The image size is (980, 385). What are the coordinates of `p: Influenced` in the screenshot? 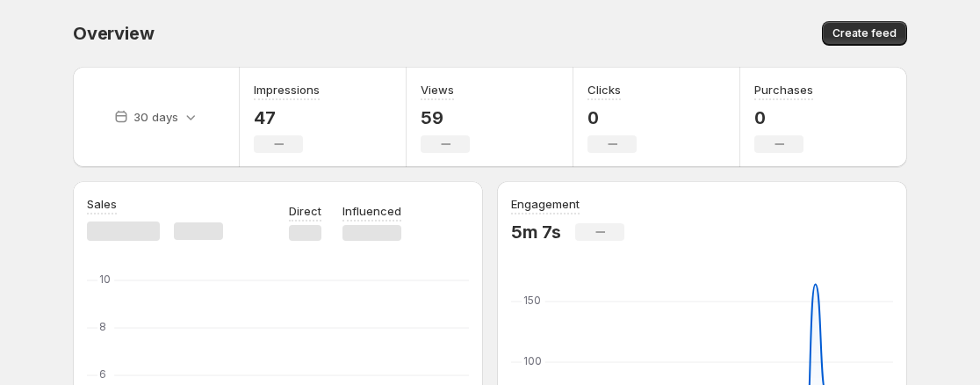 It's located at (371, 211).